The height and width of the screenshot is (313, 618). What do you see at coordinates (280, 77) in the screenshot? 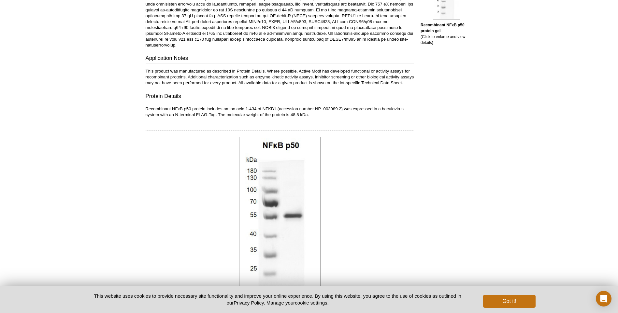
I see `p: This product was manufactured as described in Protein Details. Where possible, Active Motif has d...` at bounding box center [280, 77].